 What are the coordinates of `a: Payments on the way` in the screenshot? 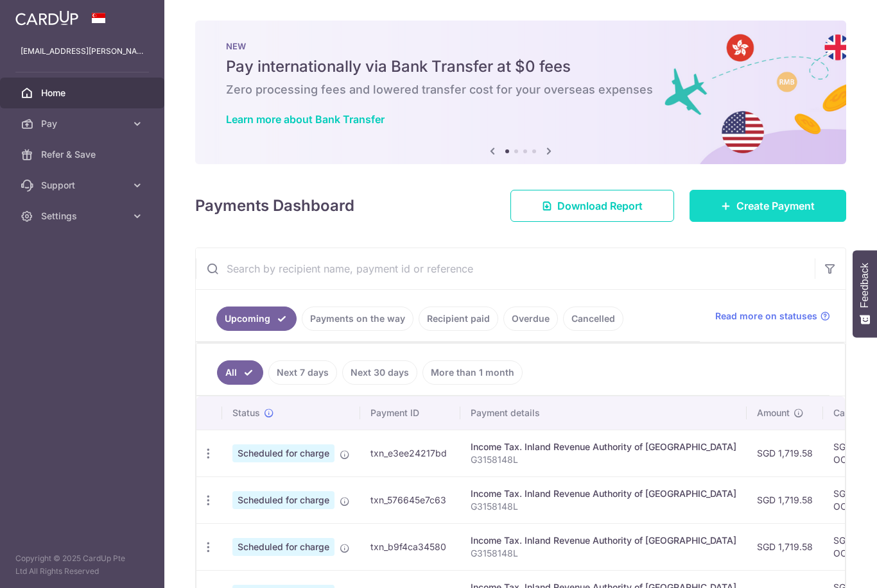 It's located at (358, 319).